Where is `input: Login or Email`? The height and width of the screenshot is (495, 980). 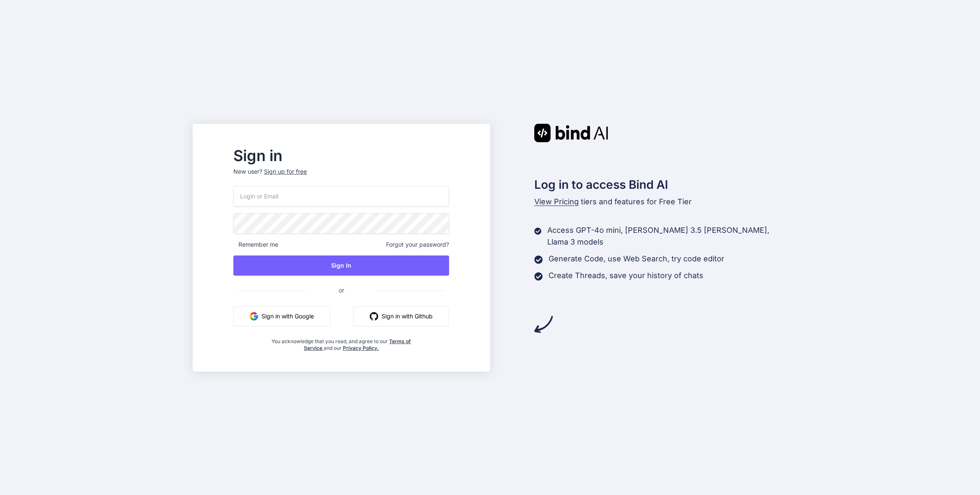 input: Login or Email is located at coordinates (341, 196).